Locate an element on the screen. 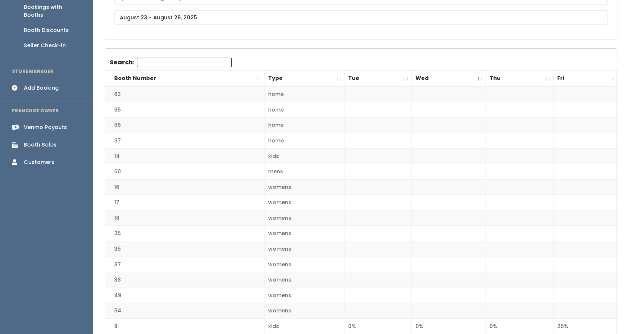  td: 38 is located at coordinates (185, 280).